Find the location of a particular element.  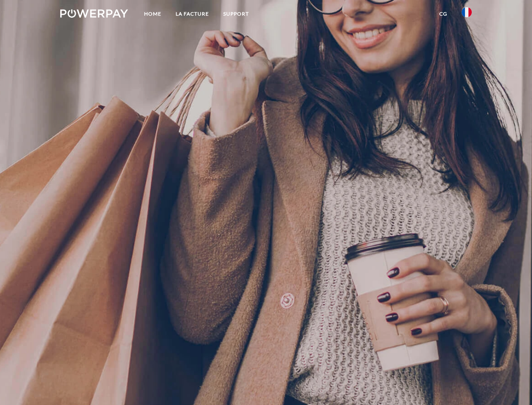

img: logo-powerpay-white.svg is located at coordinates (94, 14).